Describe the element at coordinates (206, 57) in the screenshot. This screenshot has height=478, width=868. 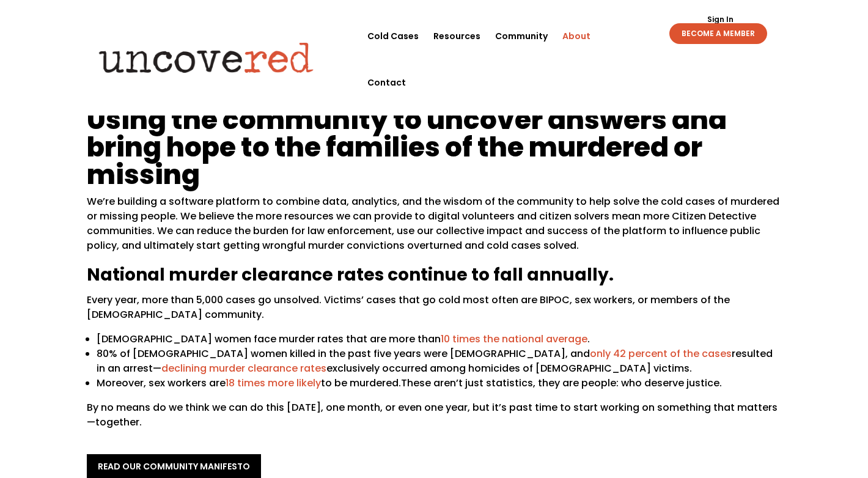
I see `img: Uncovered logo` at that location.